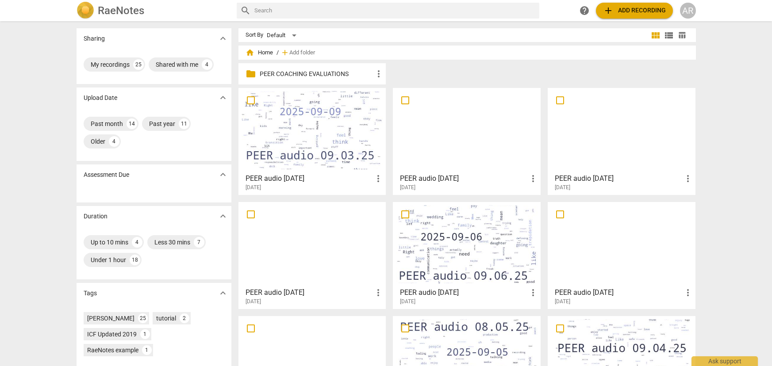 This screenshot has height=366, width=772. What do you see at coordinates (106, 175) in the screenshot?
I see `p: Assessment Due` at bounding box center [106, 175].